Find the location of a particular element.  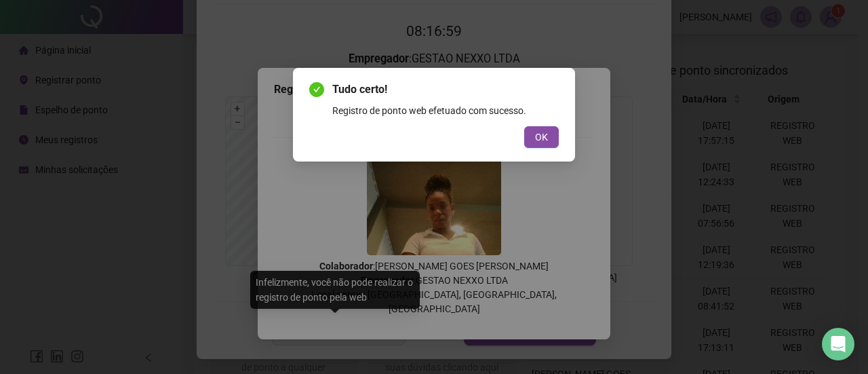

div: Open Intercom Messenger is located at coordinates (838, 344).